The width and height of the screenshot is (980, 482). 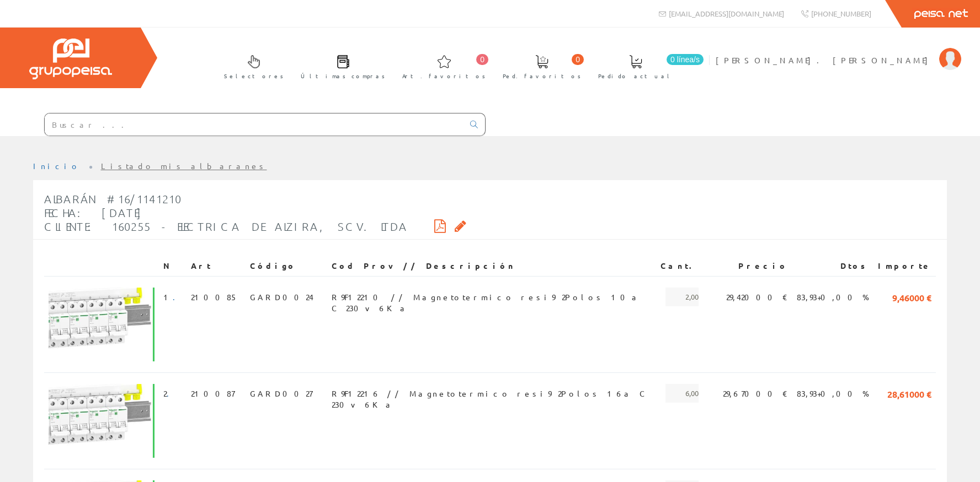 What do you see at coordinates (286, 266) in the screenshot?
I see `th: Código` at bounding box center [286, 266].